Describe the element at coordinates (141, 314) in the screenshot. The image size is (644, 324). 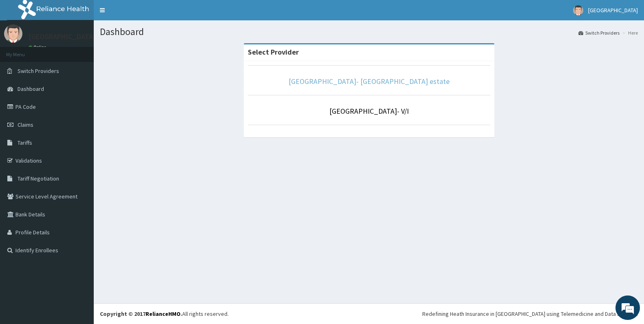
I see `strong: Copyright © 2017 .` at that location.